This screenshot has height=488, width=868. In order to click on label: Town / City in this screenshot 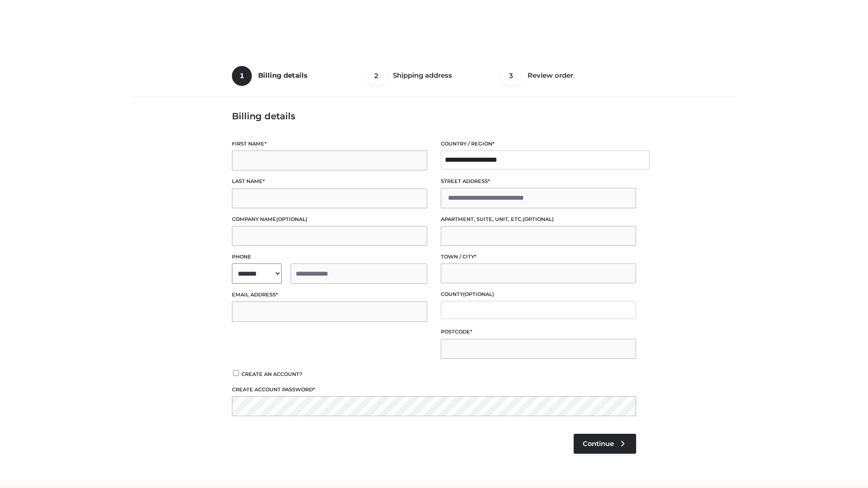, I will do `click(539, 257)`.